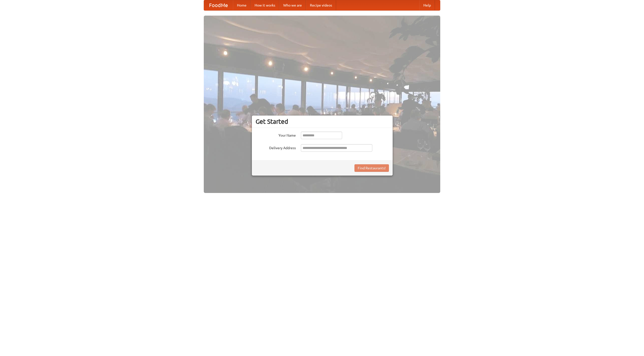 This screenshot has height=356, width=644. Describe the element at coordinates (321, 5) in the screenshot. I see `a: Recipe videos` at that location.